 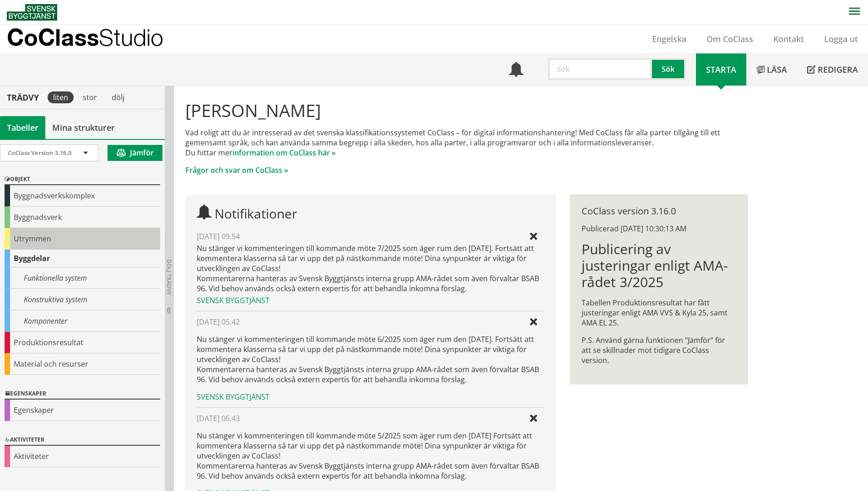 What do you see at coordinates (82, 278) in the screenshot?
I see `div: Funktionella system` at bounding box center [82, 278].